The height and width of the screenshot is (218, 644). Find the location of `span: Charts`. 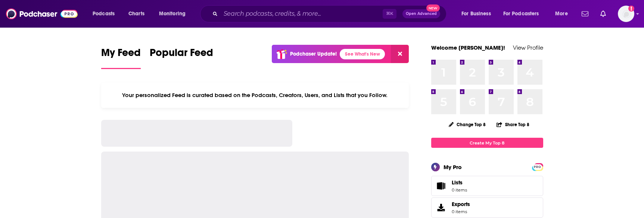

span: Charts is located at coordinates (136, 14).